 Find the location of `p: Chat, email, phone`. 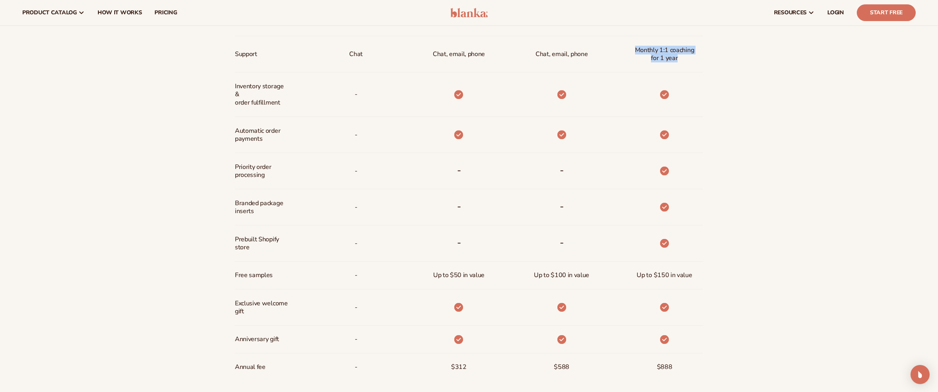

p: Chat, email, phone is located at coordinates (459, 54).